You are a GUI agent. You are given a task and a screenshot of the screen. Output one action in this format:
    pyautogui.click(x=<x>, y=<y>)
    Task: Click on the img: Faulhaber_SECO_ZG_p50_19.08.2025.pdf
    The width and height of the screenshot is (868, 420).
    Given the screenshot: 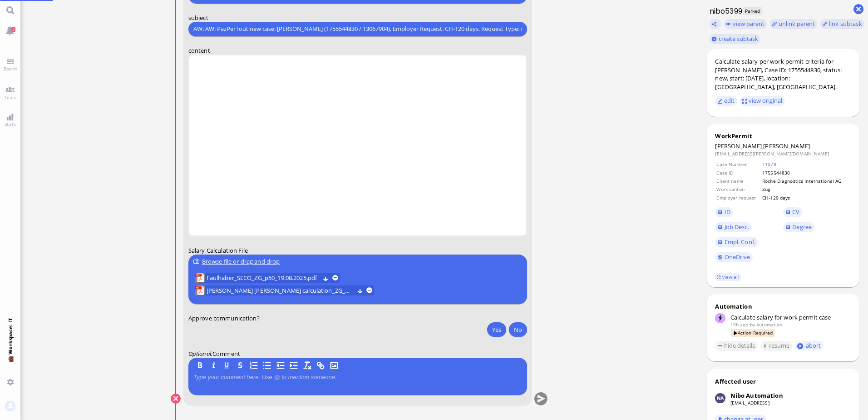 What is the action you would take?
    pyautogui.click(x=200, y=277)
    